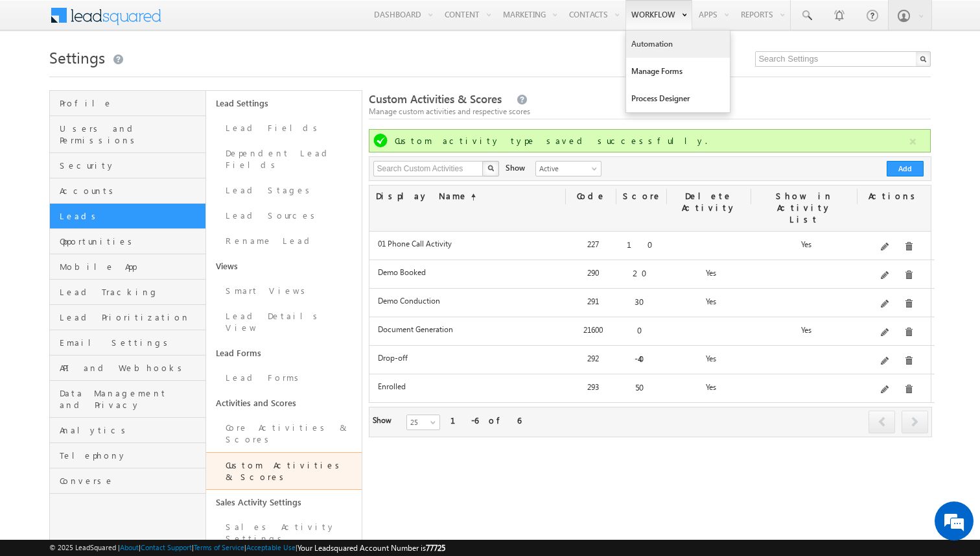  I want to click on span: Profile, so click(131, 103).